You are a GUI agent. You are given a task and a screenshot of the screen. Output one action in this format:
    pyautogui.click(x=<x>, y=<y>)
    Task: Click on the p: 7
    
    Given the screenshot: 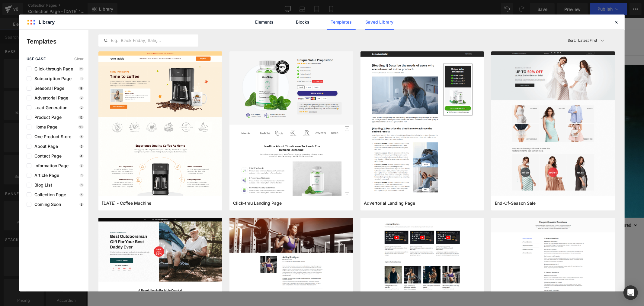 What is the action you would take?
    pyautogui.click(x=82, y=166)
    